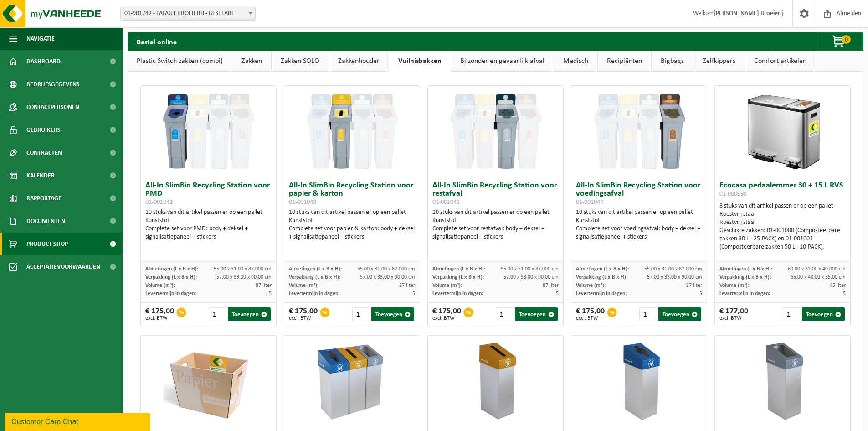 The height and width of the screenshot is (431, 868). Describe the element at coordinates (44, 198) in the screenshot. I see `span: Rapportage` at that location.